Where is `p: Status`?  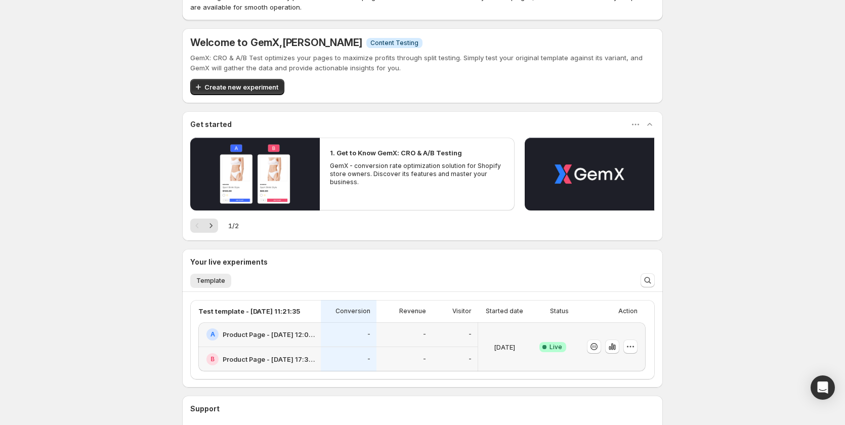
p: Status is located at coordinates (559, 311).